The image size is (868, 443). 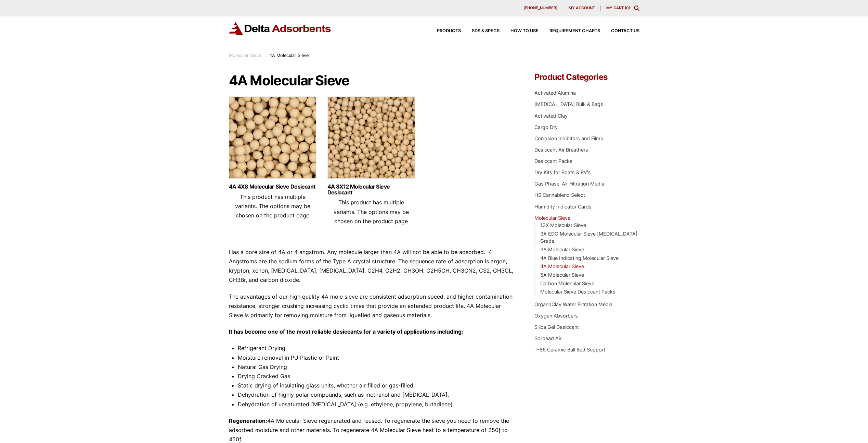 What do you see at coordinates (248, 421) in the screenshot?
I see `strong: Regeneration:` at bounding box center [248, 421].